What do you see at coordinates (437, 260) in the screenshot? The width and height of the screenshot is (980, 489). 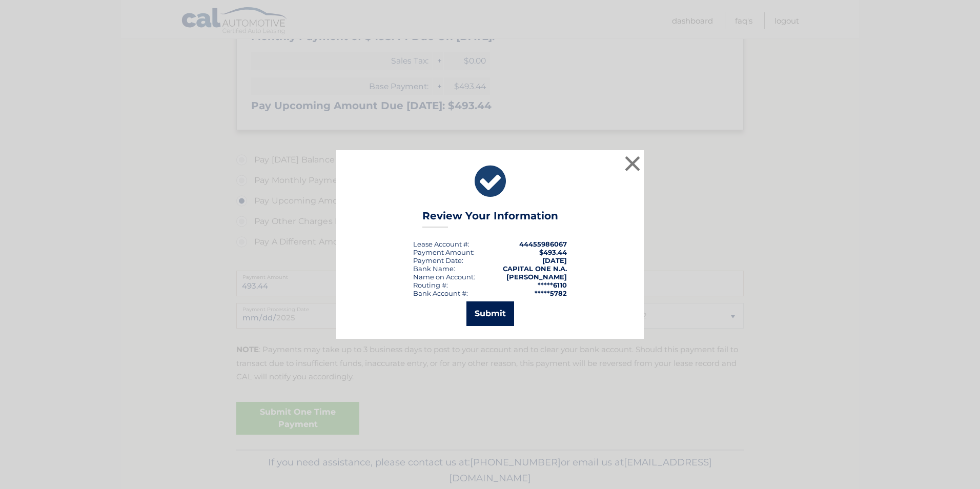 I see `span: Payment Date` at bounding box center [437, 260].